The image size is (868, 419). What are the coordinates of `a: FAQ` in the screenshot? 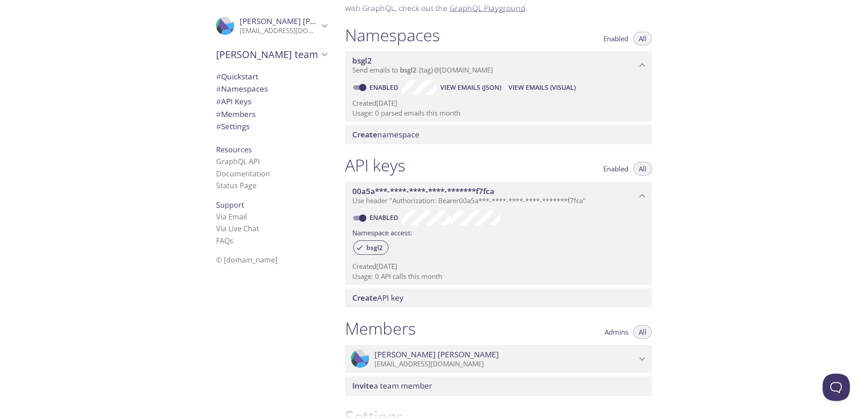 It's located at (225, 241).